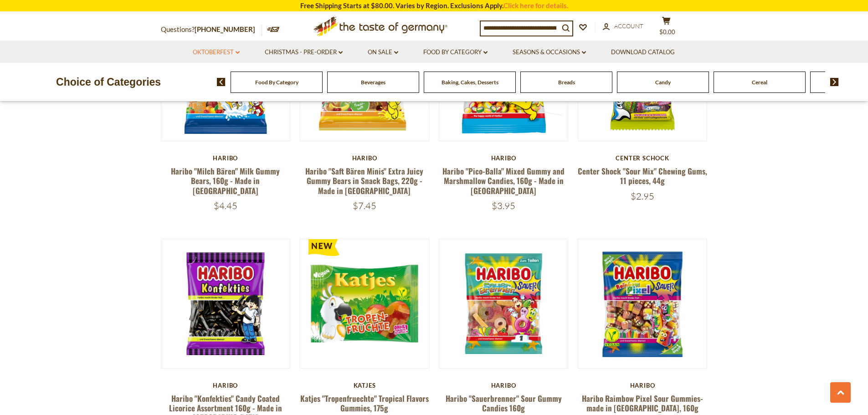 The height and width of the screenshot is (415, 868). What do you see at coordinates (365, 385) in the screenshot?
I see `div: Katjes` at bounding box center [365, 385].